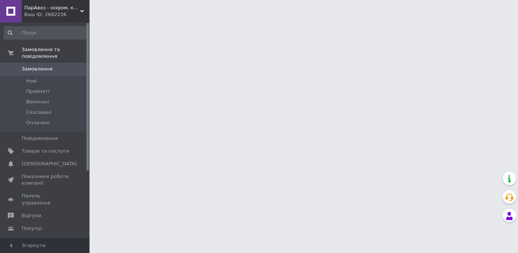 This screenshot has width=518, height=253. Describe the element at coordinates (32, 228) in the screenshot. I see `span: Покупці` at that location.